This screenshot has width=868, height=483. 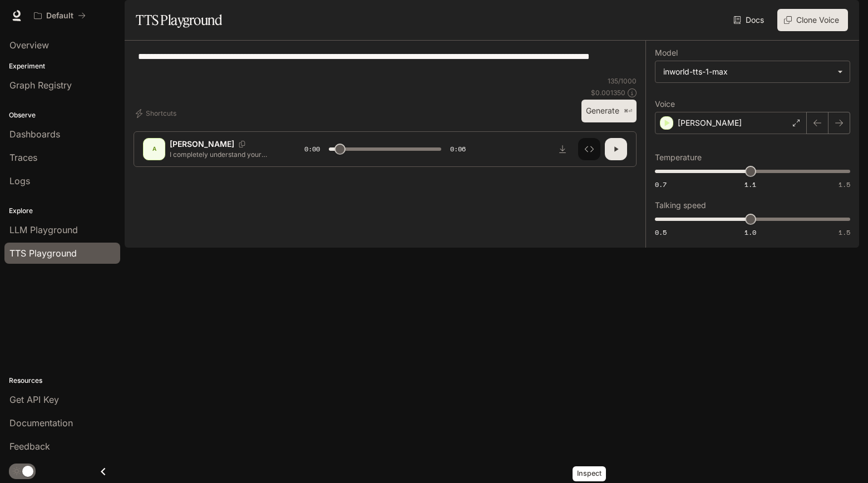 I want to click on p: I completely understand your frustration with this situation. Let me look into your account detai..., so click(x=223, y=154).